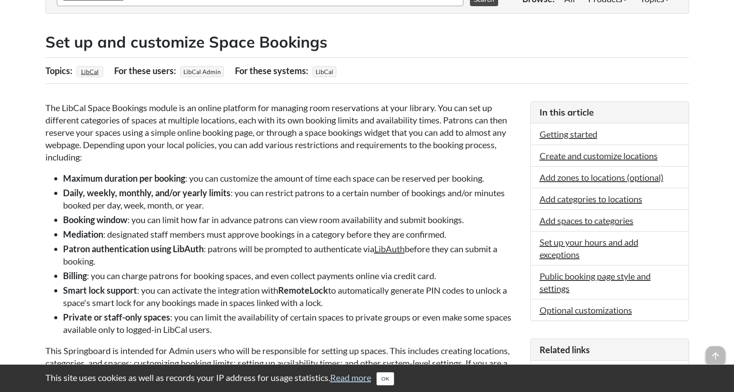  What do you see at coordinates (367, 42) in the screenshot?
I see `h2: Set up and customize Space Bookings` at bounding box center [367, 42].